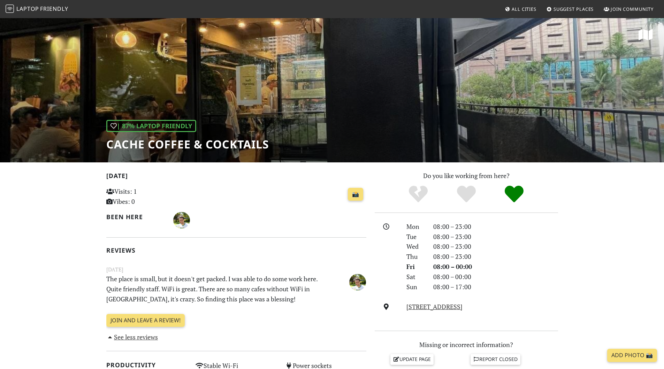 Image resolution: width=664 pixels, height=369 pixels. Describe the element at coordinates (496, 359) in the screenshot. I see `a: Report closed` at that location.